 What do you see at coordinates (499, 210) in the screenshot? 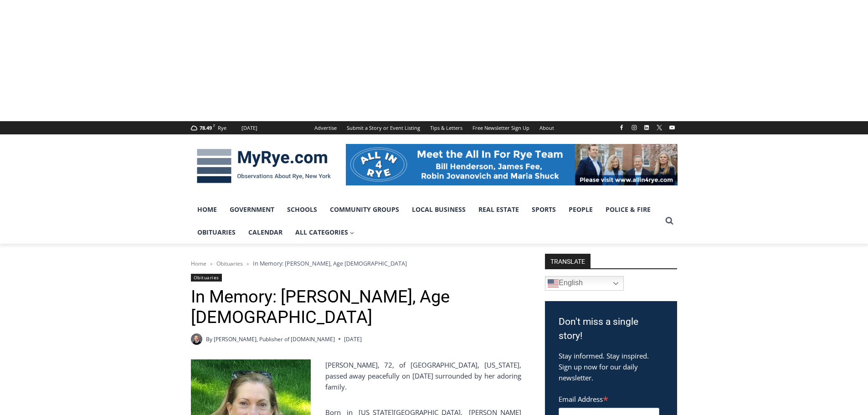
I see `a: Real Estate` at bounding box center [499, 210].